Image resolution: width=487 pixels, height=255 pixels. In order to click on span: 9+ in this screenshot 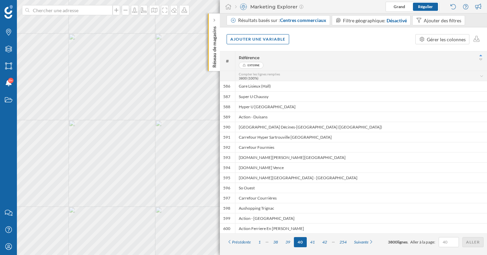, I will do `click(11, 81)`.